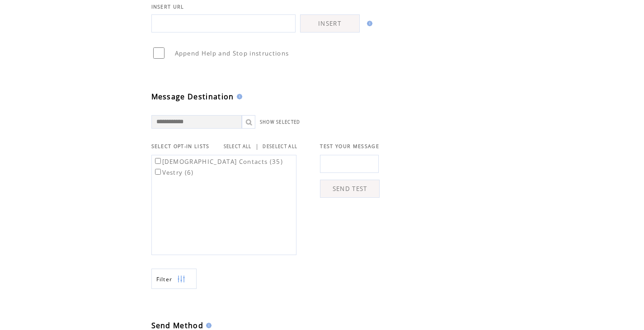 The height and width of the screenshot is (330, 644). What do you see at coordinates (174, 279) in the screenshot?
I see `a: Filter` at bounding box center [174, 279].